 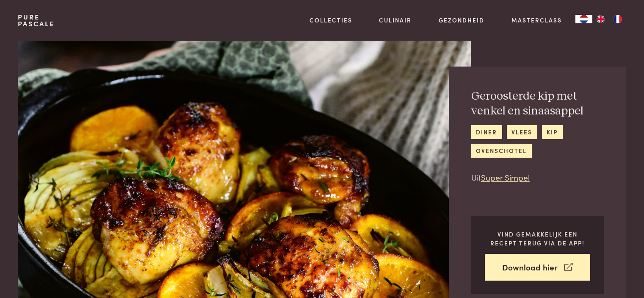 I want to click on a: Download hier, so click(x=537, y=267).